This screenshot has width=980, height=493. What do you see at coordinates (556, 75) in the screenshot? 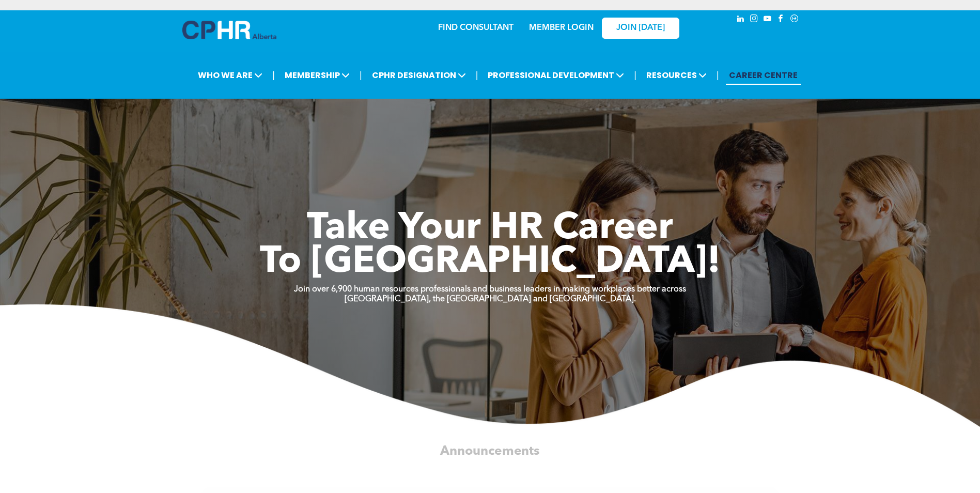
I see `span: PROFESSIONAL DEVELOPMENT` at bounding box center [556, 75].